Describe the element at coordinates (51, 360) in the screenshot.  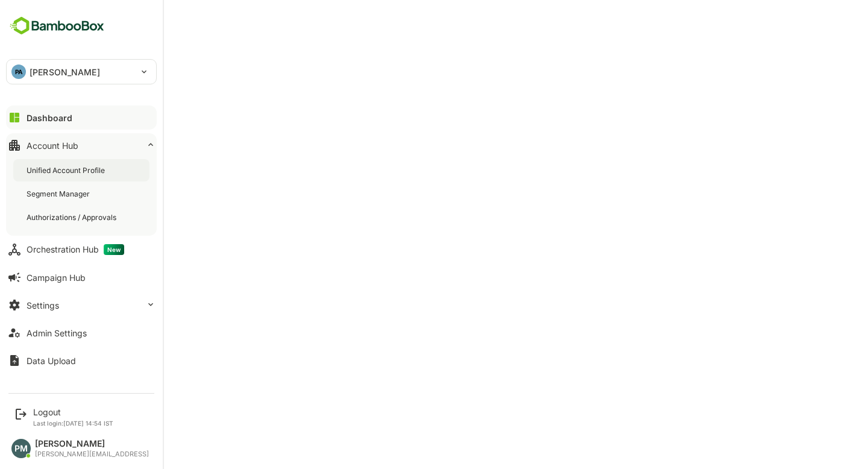
I see `div: Data Upload` at that location.